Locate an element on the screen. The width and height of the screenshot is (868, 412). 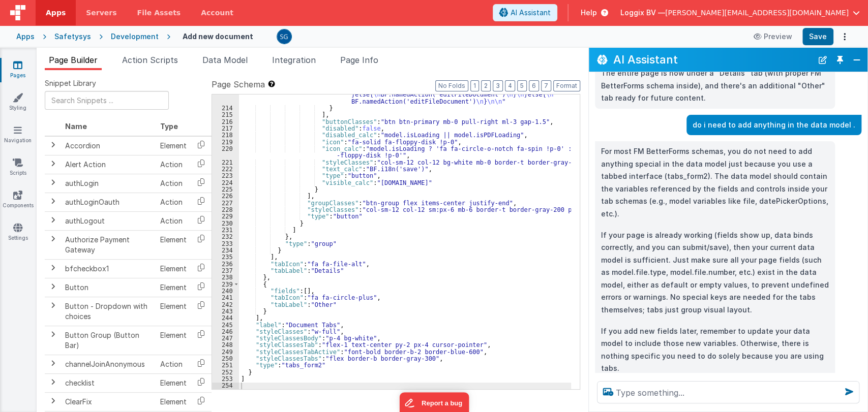
div: 227 is located at coordinates (225, 203).